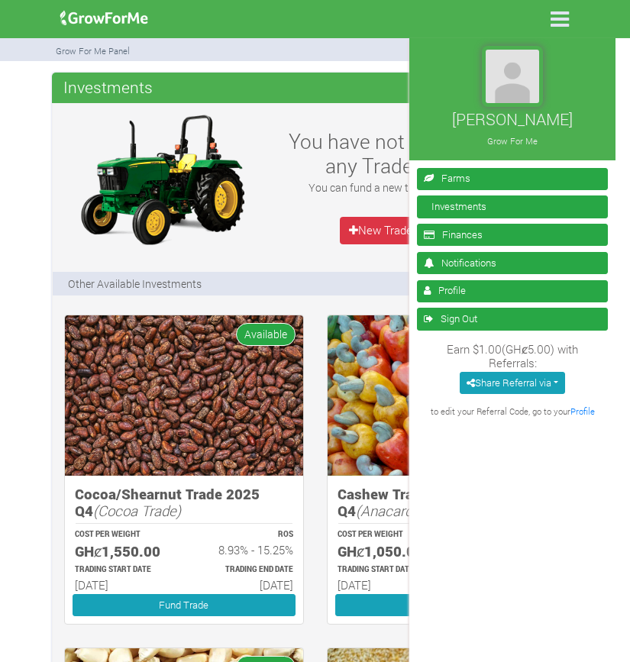 The width and height of the screenshot is (630, 662). I want to click on a: Sign Out, so click(513, 319).